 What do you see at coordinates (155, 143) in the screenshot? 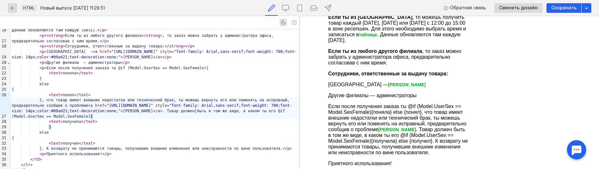
I see `div: получил` at bounding box center [155, 143].